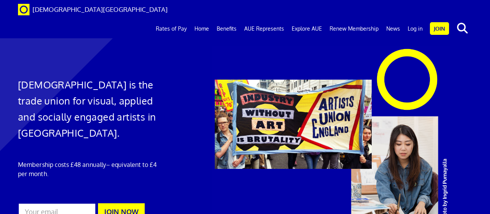 This screenshot has width=490, height=214. Describe the element at coordinates (415, 29) in the screenshot. I see `a: Log in` at that location.